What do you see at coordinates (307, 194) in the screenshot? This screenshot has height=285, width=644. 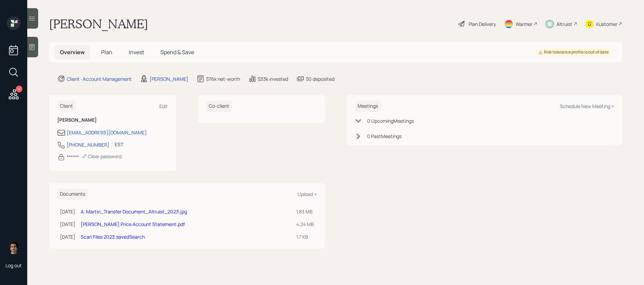 I see `div: Upload +` at bounding box center [307, 194].